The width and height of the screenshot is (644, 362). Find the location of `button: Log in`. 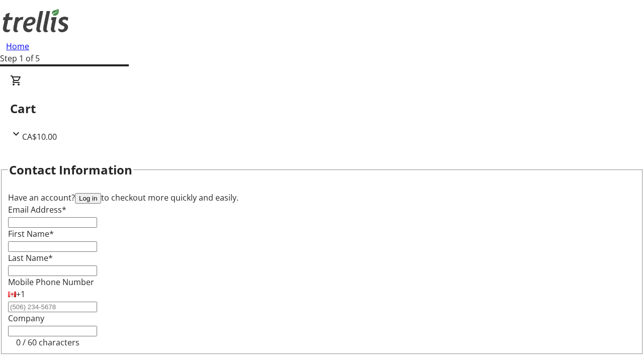

button: Log in is located at coordinates (88, 198).